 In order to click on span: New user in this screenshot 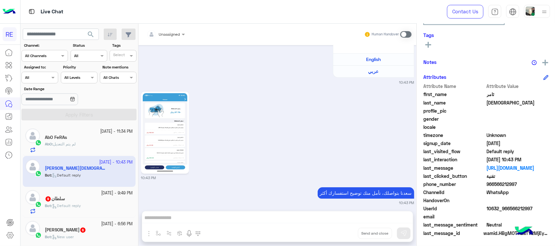, I will do `click(63, 237)`.